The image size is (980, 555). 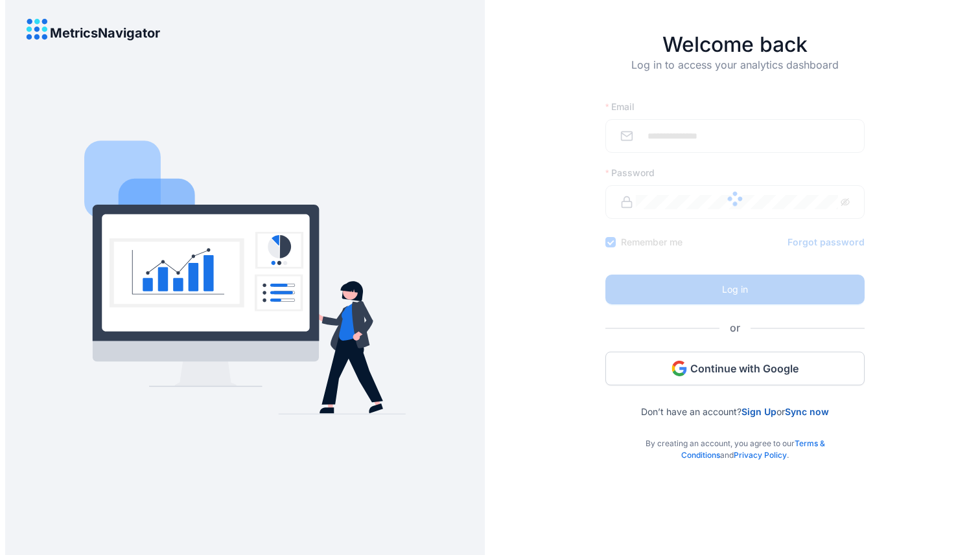 What do you see at coordinates (807, 411) in the screenshot?
I see `a: Sync now` at bounding box center [807, 411].